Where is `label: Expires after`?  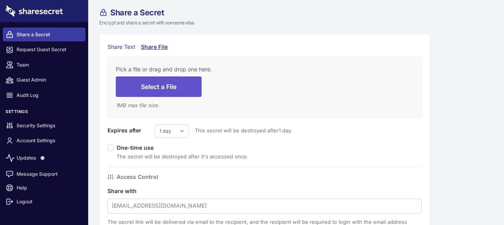
label: Expires after is located at coordinates (131, 130).